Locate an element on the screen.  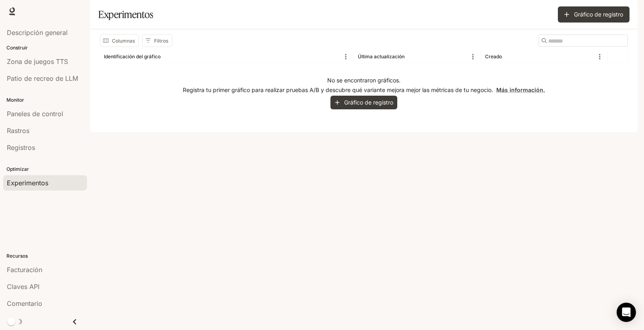
div: Abrir Intercom Messenger is located at coordinates (626, 313).